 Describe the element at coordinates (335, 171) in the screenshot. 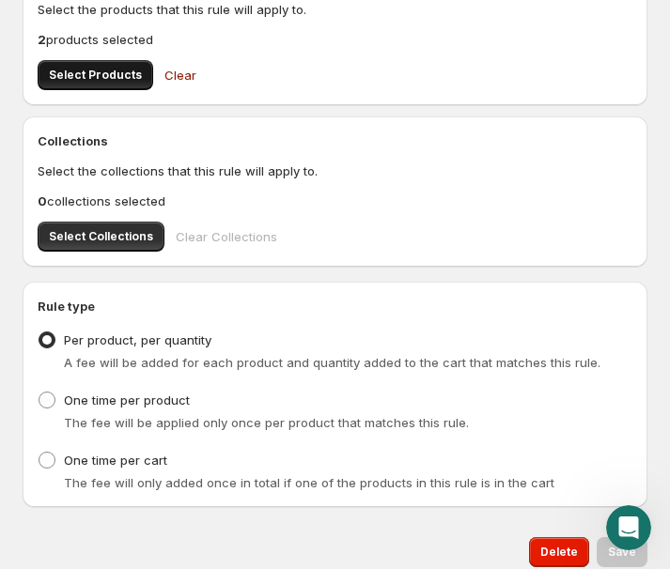

I see `p: Select the collections that this rule will apply to.` at that location.